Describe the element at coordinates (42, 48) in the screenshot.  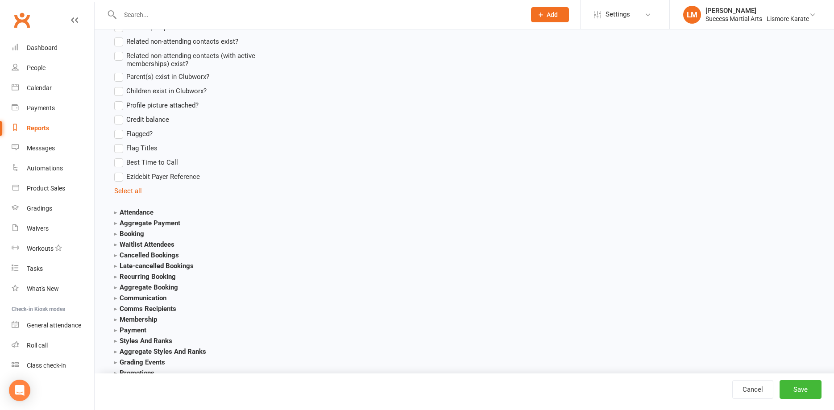
I see `div: Dashboard` at that location.